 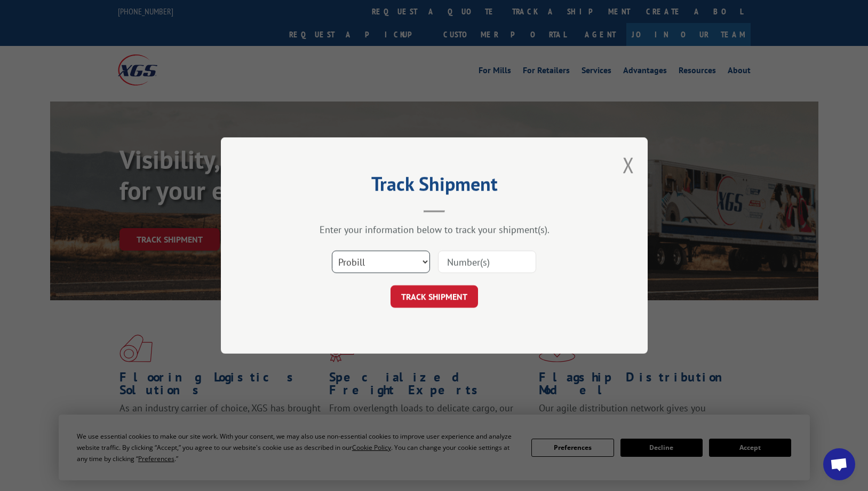 What do you see at coordinates (434, 229) in the screenshot?
I see `div: Enter your information below to track your shipment(s).` at bounding box center [434, 229].